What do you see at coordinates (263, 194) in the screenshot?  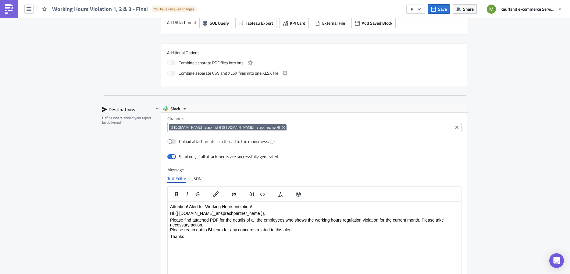 I see `button: Insert code block` at bounding box center [263, 194].